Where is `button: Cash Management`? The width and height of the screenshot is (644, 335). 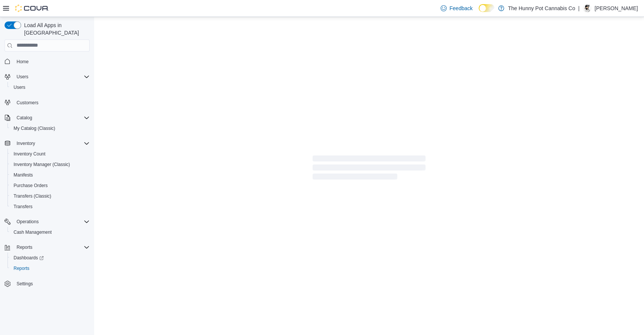 button: Cash Management is located at coordinates (50, 232).